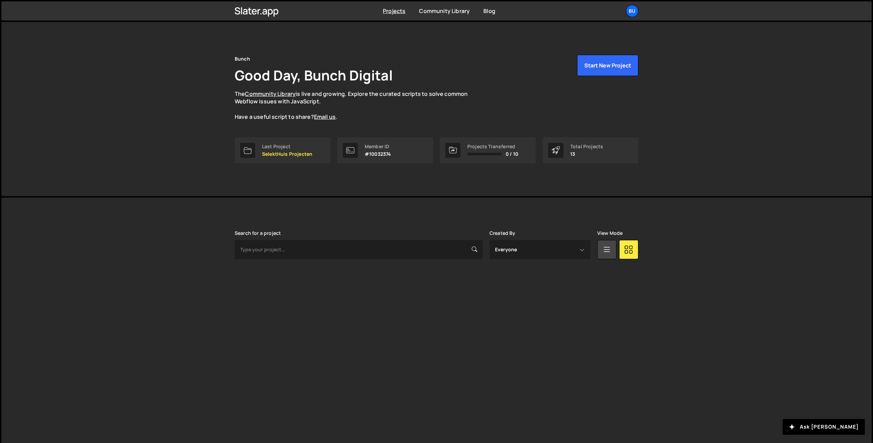 The width and height of the screenshot is (873, 443). I want to click on p: 13, so click(587, 154).